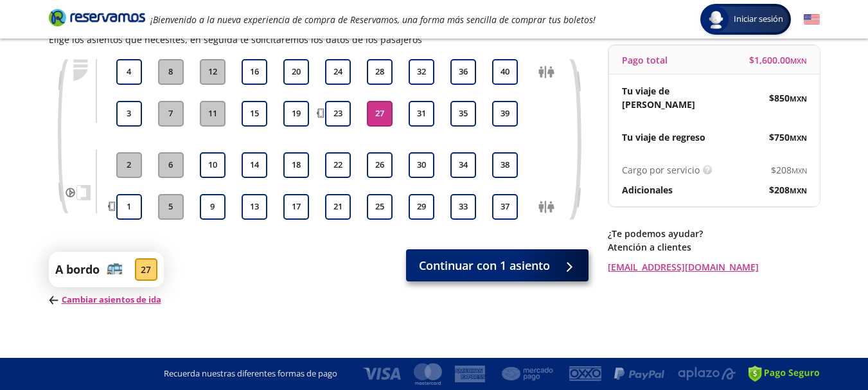 Image resolution: width=868 pixels, height=390 pixels. What do you see at coordinates (213, 72) in the screenshot?
I see `button: 12` at bounding box center [213, 72].